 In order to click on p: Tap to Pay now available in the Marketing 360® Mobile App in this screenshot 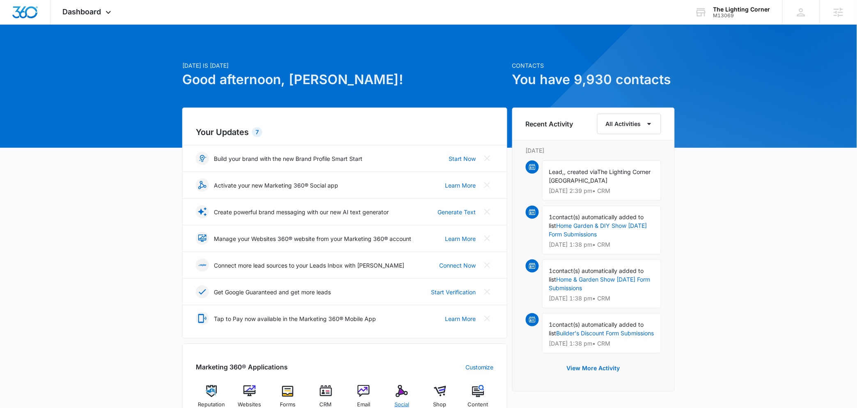, I will do `click(295, 319)`.